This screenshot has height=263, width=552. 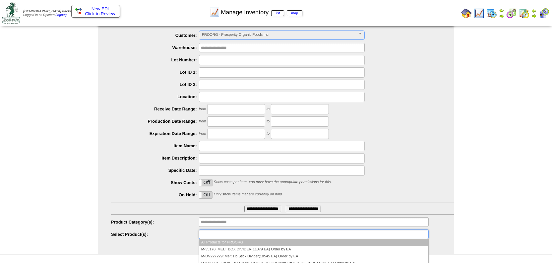 I want to click on span: PROORG - Prosperity Organic Foods Inc, so click(x=279, y=35).